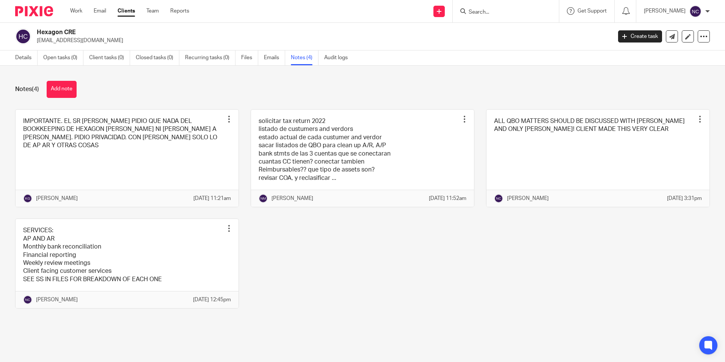 The height and width of the screenshot is (362, 725). Describe the element at coordinates (592, 11) in the screenshot. I see `span: Get Support` at that location.